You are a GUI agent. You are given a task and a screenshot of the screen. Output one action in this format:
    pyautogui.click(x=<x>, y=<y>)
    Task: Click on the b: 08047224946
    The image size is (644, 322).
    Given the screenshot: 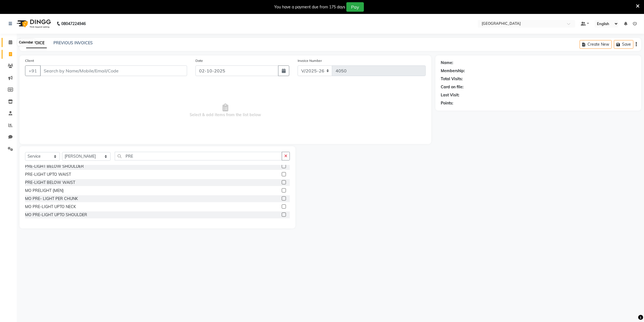 What is the action you would take?
    pyautogui.click(x=73, y=24)
    